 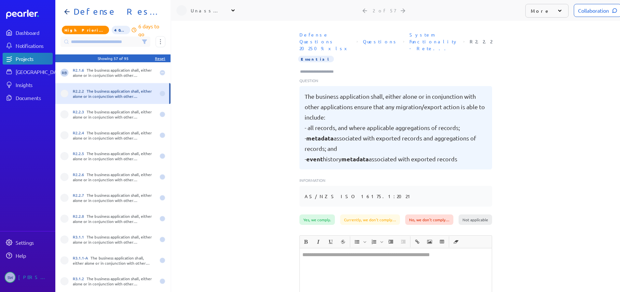 I want to click on h1: Defense Response 202509, so click(x=115, y=12).